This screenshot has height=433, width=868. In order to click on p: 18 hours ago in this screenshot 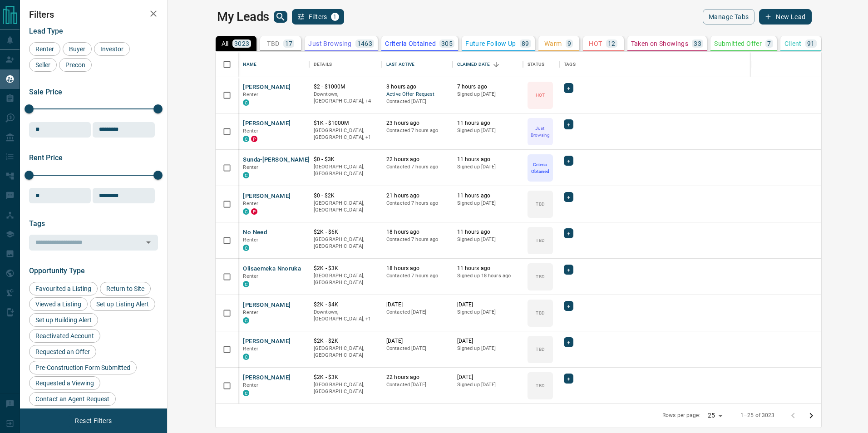, I will do `click(417, 232)`.